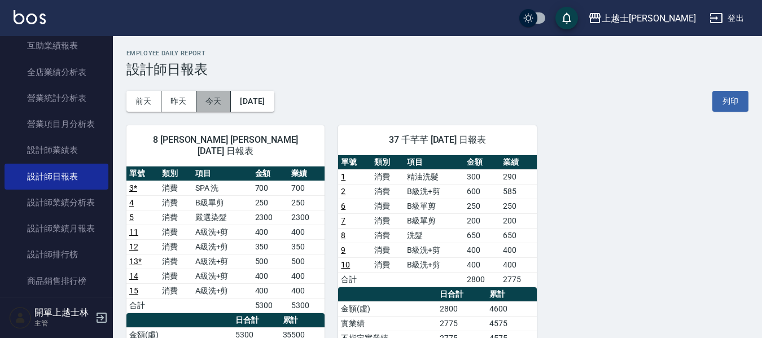  I want to click on td: 300, so click(482, 177).